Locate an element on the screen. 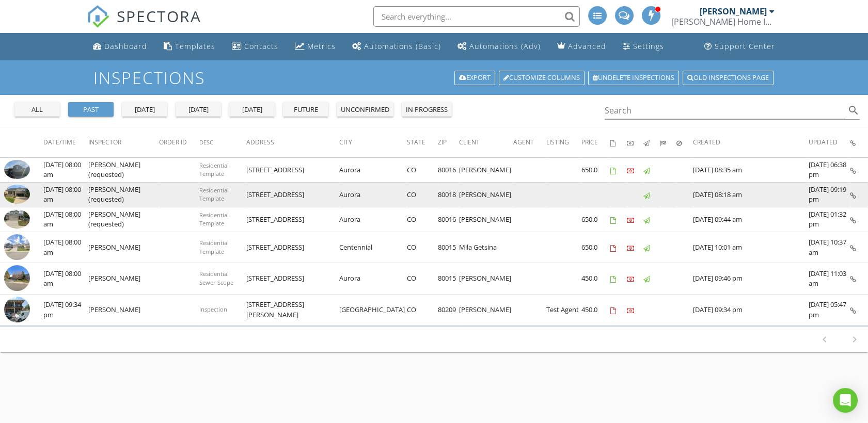 The width and height of the screenshot is (868, 423). th: Listing: Not sorted. is located at coordinates (564, 143).